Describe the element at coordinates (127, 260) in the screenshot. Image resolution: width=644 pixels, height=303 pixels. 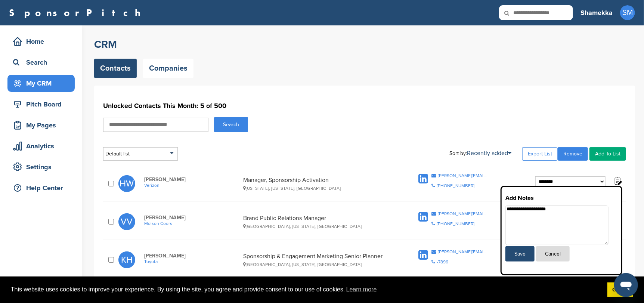
I see `span: KH` at that location.